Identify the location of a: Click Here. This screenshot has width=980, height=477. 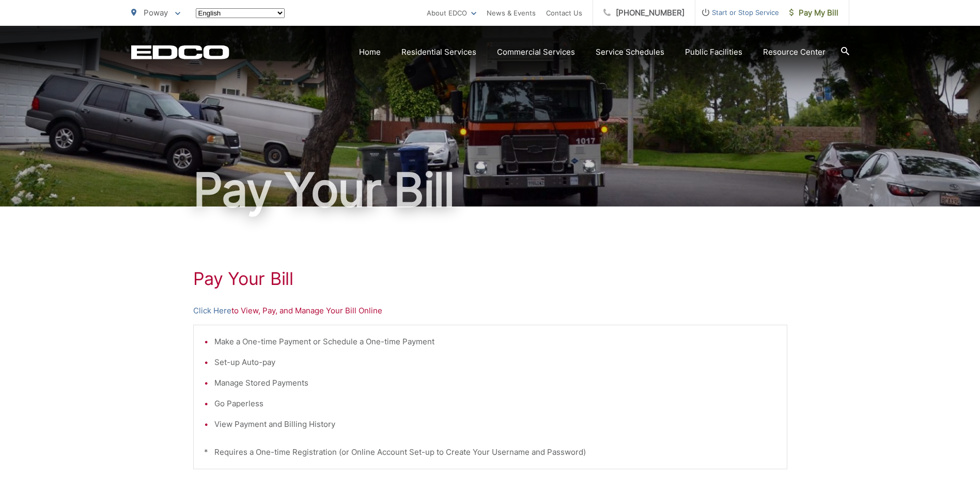
(212, 311).